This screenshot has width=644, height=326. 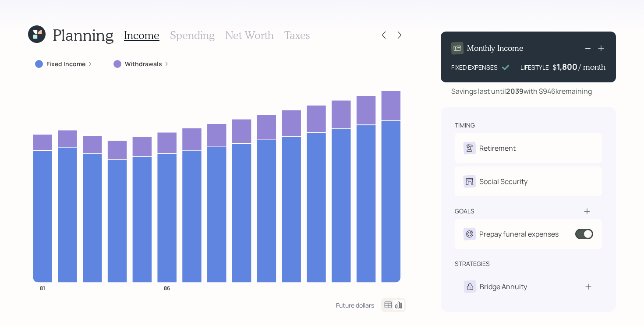 What do you see at coordinates (515, 91) in the screenshot?
I see `b: 2039` at bounding box center [515, 91].